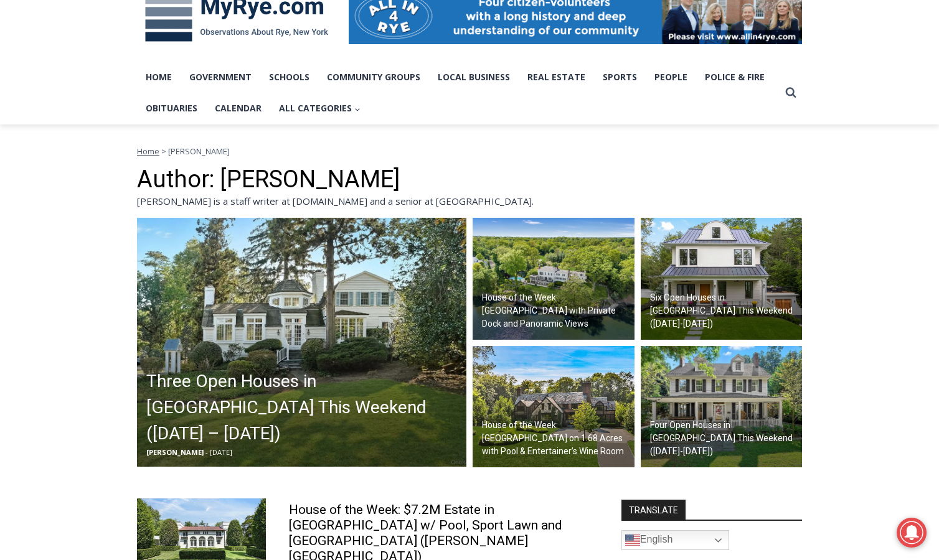 The image size is (939, 560). Describe the element at coordinates (373, 78) in the screenshot. I see `a: Community Groups` at that location.